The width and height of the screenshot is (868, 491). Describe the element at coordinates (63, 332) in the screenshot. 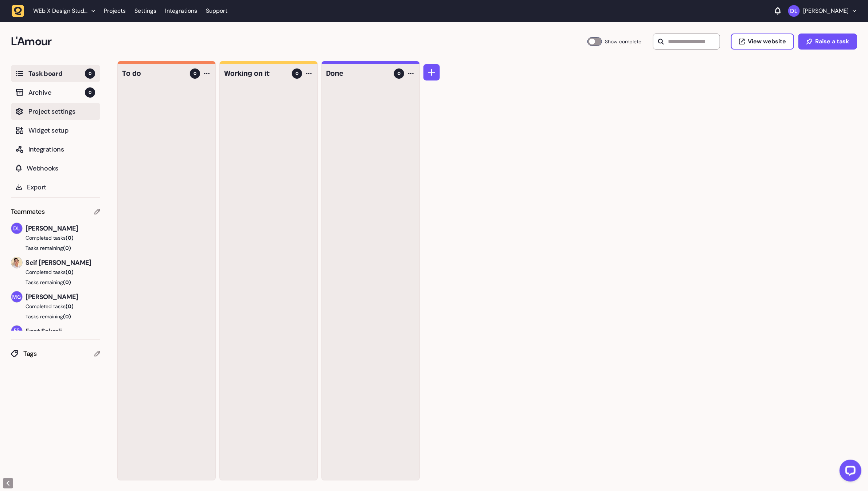

I see `span: Fırat Şekerli` at that location.